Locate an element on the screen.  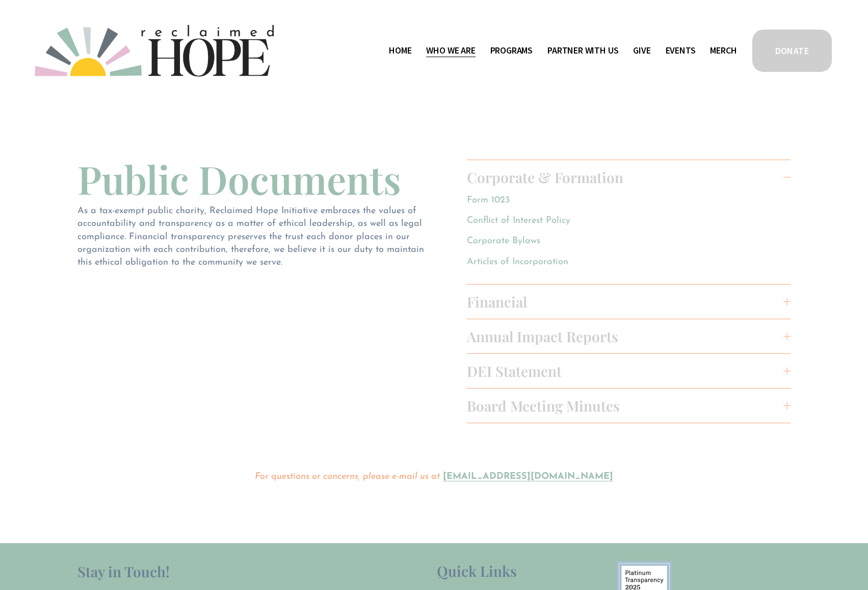
a: Give is located at coordinates (642, 51).